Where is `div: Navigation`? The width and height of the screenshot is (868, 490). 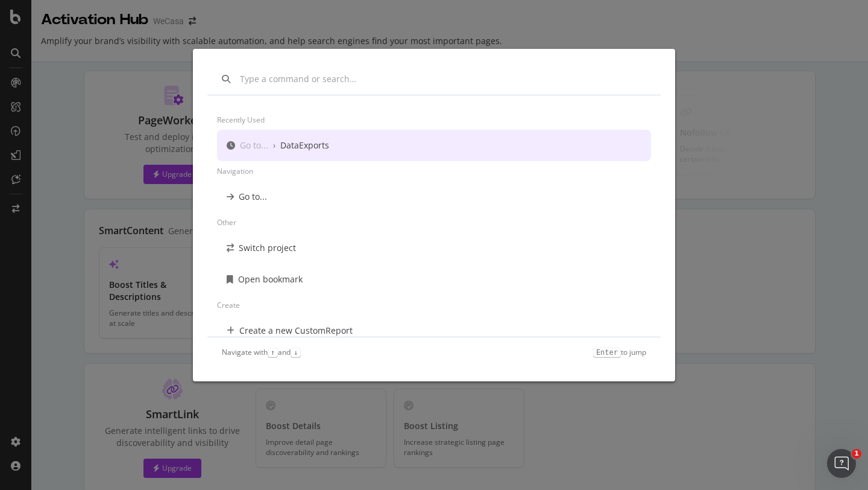 div: Navigation is located at coordinates (434, 171).